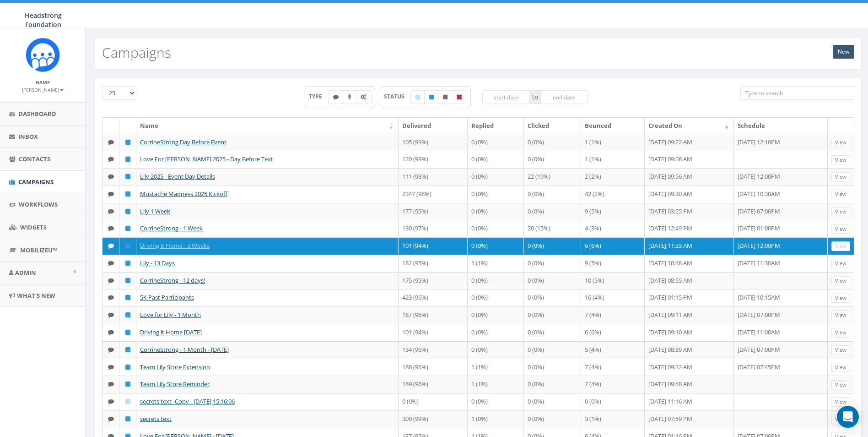 The image size is (868, 437). Describe the element at coordinates (433, 263) in the screenshot. I see `td: 182 (95%)` at that location.